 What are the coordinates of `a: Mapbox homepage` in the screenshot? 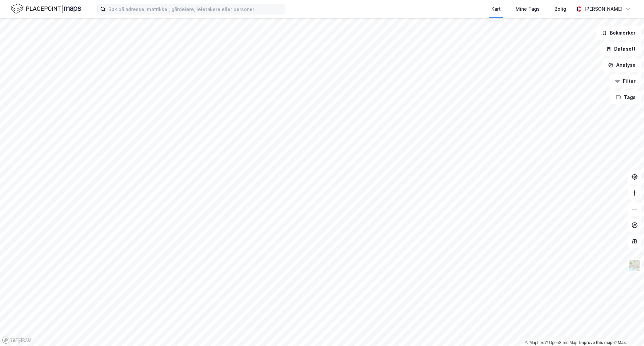 It's located at (16, 340).